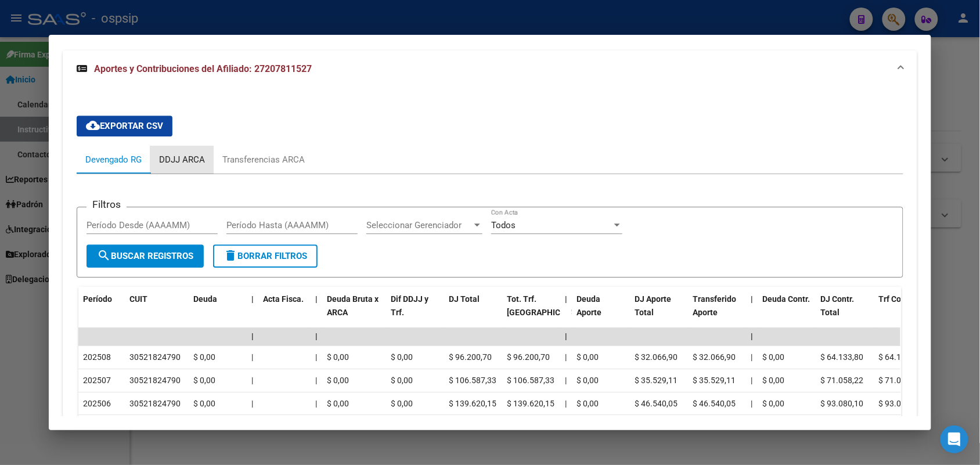  Describe the element at coordinates (352, 305) in the screenshot. I see `span: Deuda Bruta x ARCA` at that location.